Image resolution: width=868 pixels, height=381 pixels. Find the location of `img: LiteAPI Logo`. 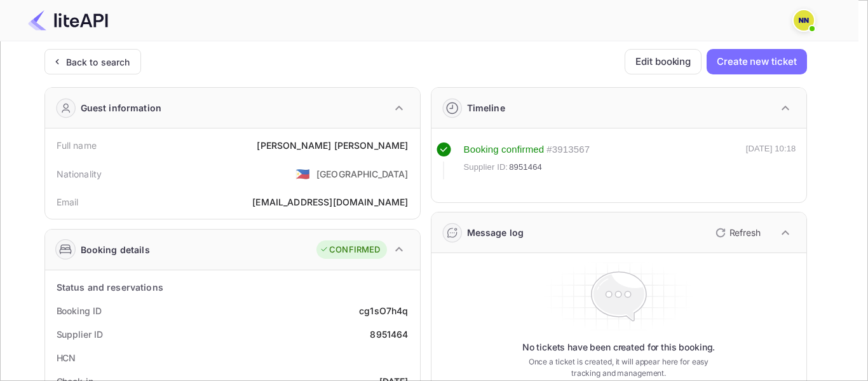

img: LiteAPI Logo is located at coordinates (68, 21).